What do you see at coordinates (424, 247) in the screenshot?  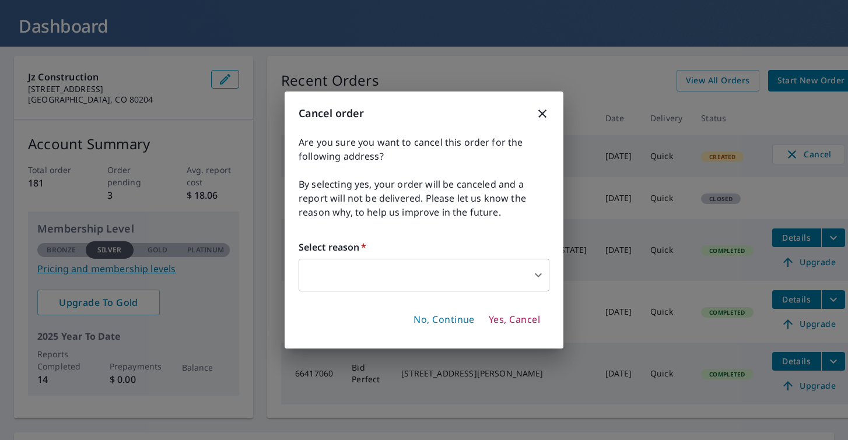 I see `label: Select reason` at bounding box center [424, 247].